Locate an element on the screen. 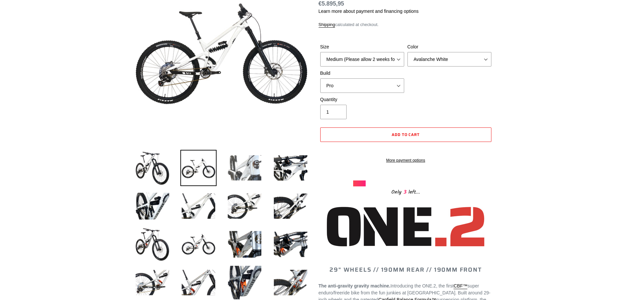 The height and width of the screenshot is (300, 627). a: Shipping is located at coordinates (327, 25).